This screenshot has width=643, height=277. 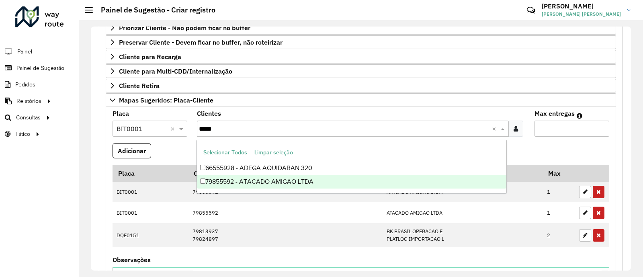 What do you see at coordinates (559, 235) in the screenshot?
I see `td: 2` at bounding box center [559, 235].